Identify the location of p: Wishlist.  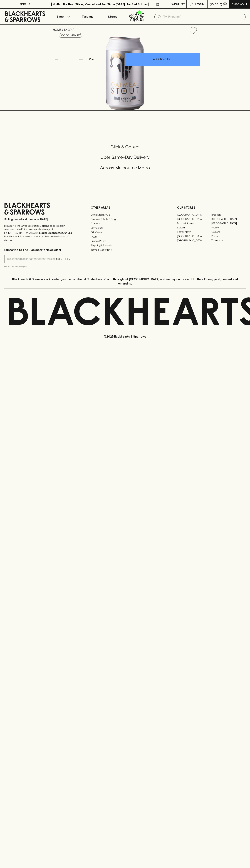
(178, 5).